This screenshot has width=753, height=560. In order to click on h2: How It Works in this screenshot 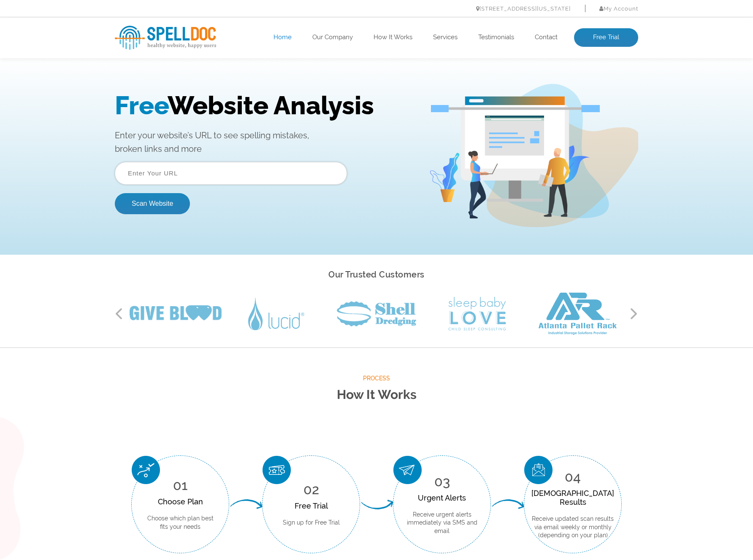, I will do `click(376, 395)`.